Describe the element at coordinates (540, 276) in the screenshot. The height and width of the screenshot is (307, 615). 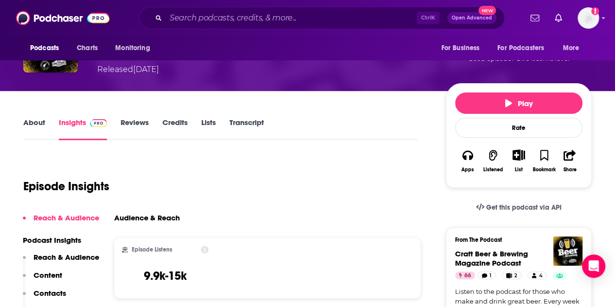
I see `span: 4` at that location.